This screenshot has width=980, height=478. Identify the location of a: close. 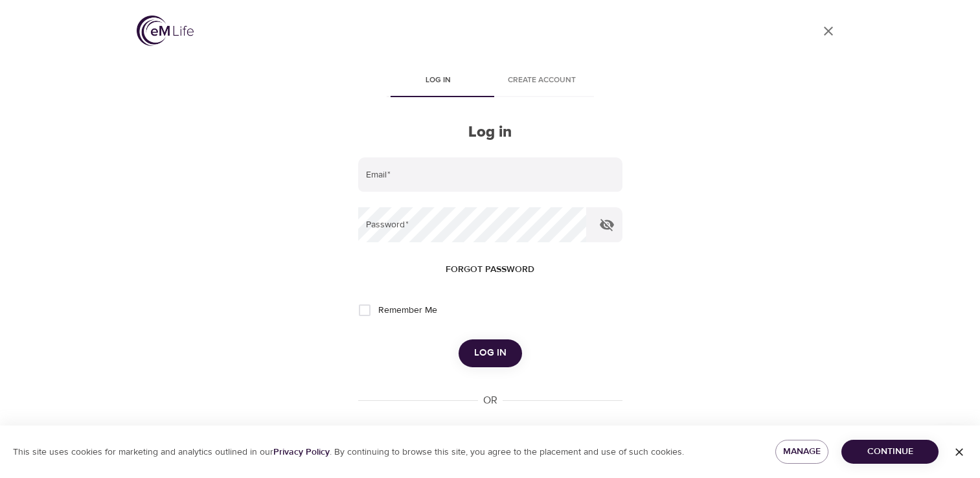
(829, 31).